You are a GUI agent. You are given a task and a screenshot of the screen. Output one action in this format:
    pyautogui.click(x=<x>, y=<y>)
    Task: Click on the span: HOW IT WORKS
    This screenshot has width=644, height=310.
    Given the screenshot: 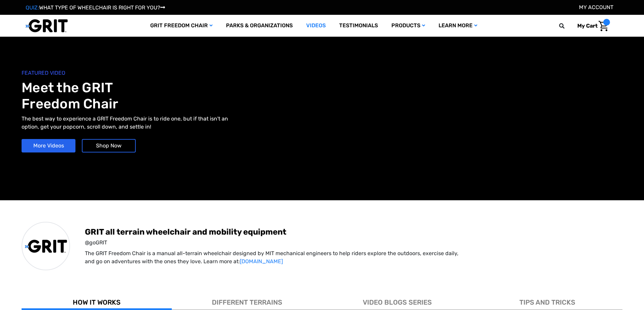 What is the action you would take?
    pyautogui.click(x=97, y=302)
    